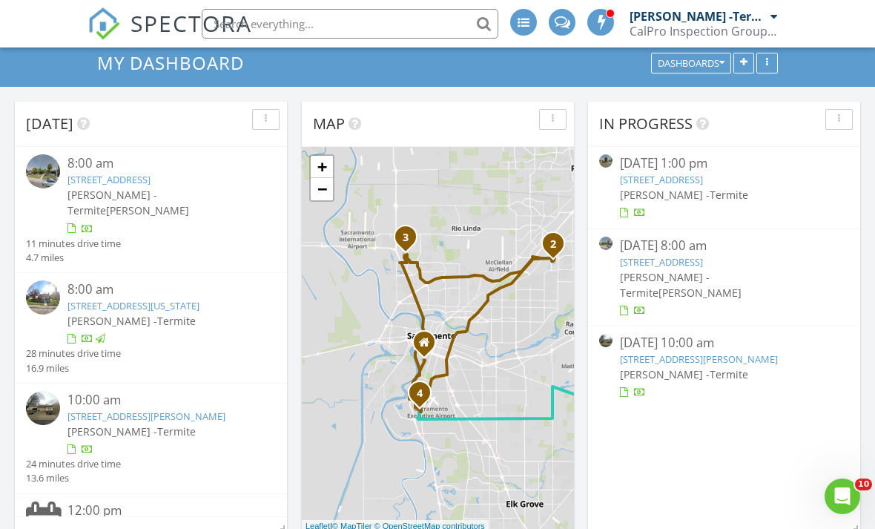  What do you see at coordinates (429, 346) in the screenshot?
I see `div: 1017 Vallejo Way, Sacramento CA 95818` at bounding box center [429, 346].